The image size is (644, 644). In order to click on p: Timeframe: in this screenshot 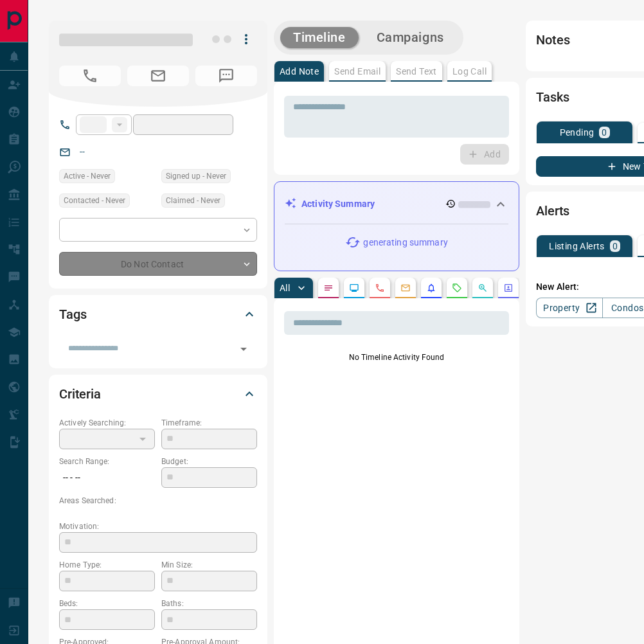, I will do `click(209, 423)`.